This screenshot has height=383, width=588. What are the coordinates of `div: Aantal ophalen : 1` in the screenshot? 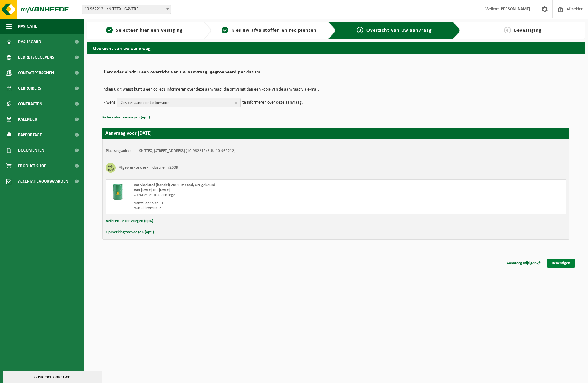 It's located at (247, 203).